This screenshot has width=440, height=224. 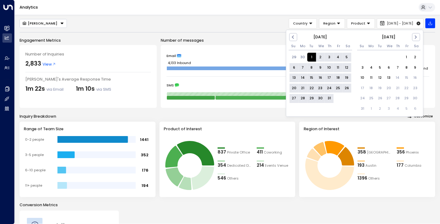 What do you see at coordinates (380, 98) in the screenshot?
I see `div: Not available Tuesday, August 26th, 2025` at bounding box center [380, 98].